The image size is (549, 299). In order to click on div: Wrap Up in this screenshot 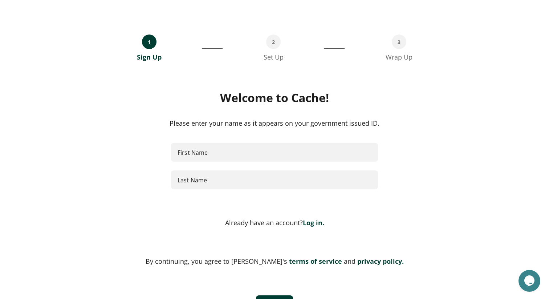, I will do `click(399, 57)`.